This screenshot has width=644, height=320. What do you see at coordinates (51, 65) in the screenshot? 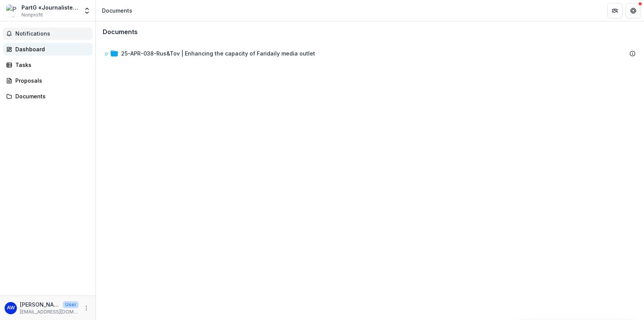
I see `div: Tasks` at bounding box center [51, 65].